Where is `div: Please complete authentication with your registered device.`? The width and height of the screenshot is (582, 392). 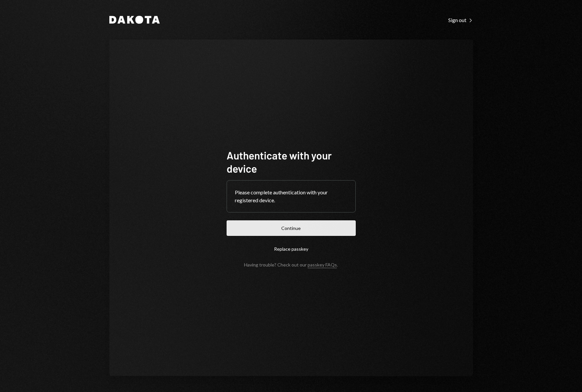 div: Please complete authentication with your registered device. is located at coordinates (291, 196).